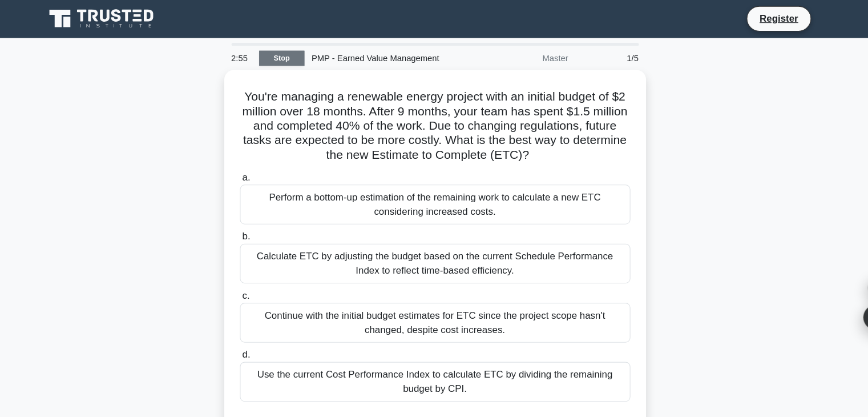 This screenshot has width=868, height=417. Describe the element at coordinates (600, 55) in the screenshot. I see `div: 1/5` at that location.